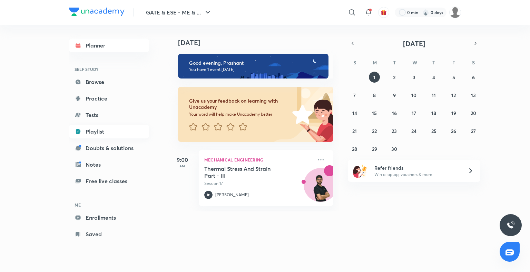 The width and height of the screenshot is (530, 272). Describe the element at coordinates (354, 131) in the screenshot. I see `button: September 21, 2025` at that location.